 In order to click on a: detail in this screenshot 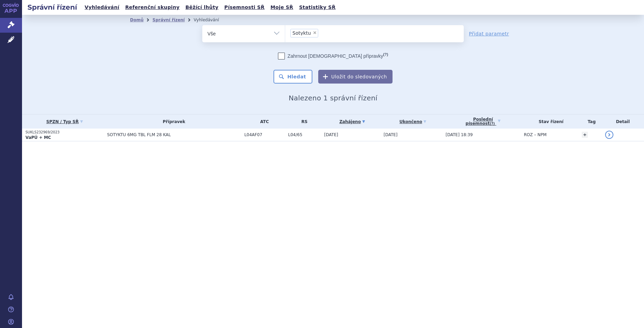, I will do `click(609, 135)`.